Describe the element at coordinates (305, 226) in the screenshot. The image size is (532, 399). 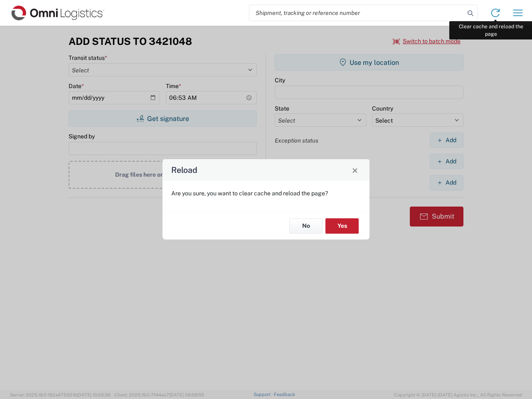
I see `button: No` at that location.